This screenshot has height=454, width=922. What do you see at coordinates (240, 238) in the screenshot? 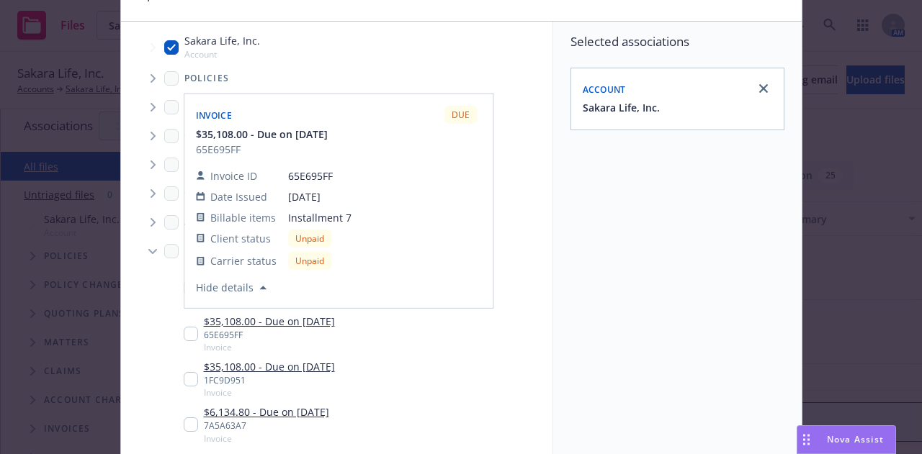
I see `span: Client status` at bounding box center [240, 238].